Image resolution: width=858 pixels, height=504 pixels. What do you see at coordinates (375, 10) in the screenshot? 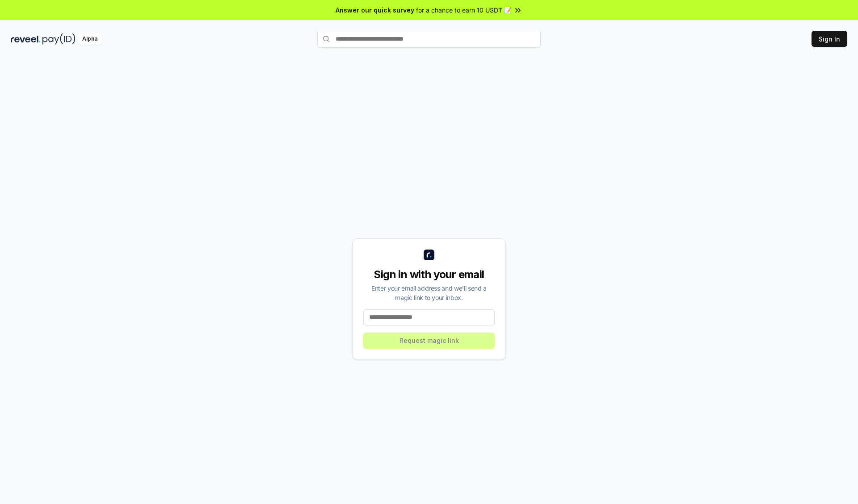
I see `span: Answer our quick survey` at bounding box center [375, 10].